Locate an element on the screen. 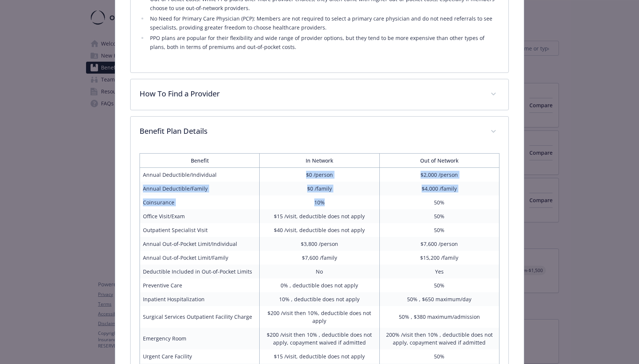 Image resolution: width=639 pixels, height=364 pixels. p: How To Find a Provider is located at coordinates (310, 94).